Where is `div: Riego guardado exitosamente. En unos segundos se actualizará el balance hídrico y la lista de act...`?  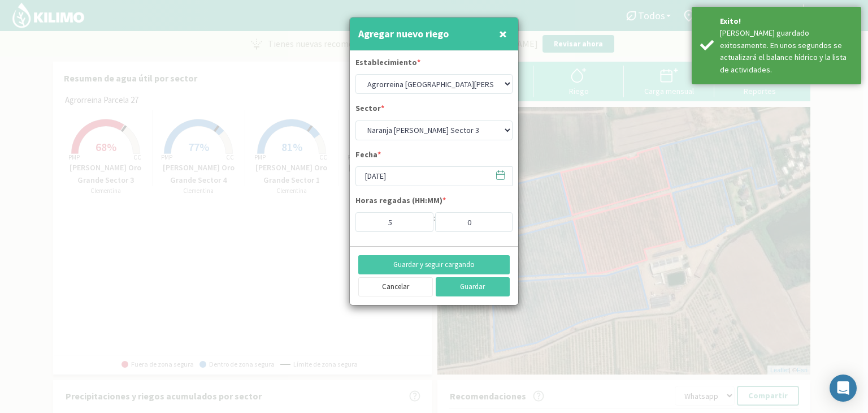 div: Riego guardado exitosamente. En unos segundos se actualizará el balance hídrico y la lista de act... is located at coordinates (786, 51).